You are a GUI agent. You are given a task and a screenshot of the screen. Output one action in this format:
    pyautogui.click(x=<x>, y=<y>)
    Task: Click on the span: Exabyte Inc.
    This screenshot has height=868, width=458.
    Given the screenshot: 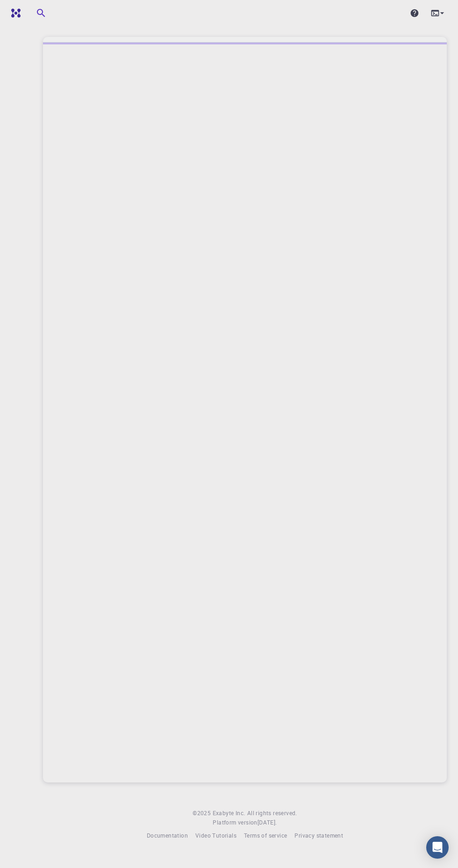 What is the action you would take?
    pyautogui.click(x=229, y=813)
    